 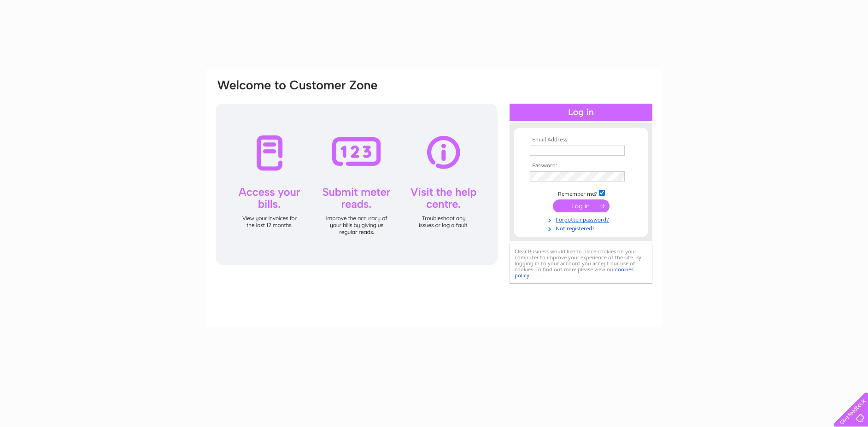 I want to click on a: Not registered?, so click(x=582, y=227).